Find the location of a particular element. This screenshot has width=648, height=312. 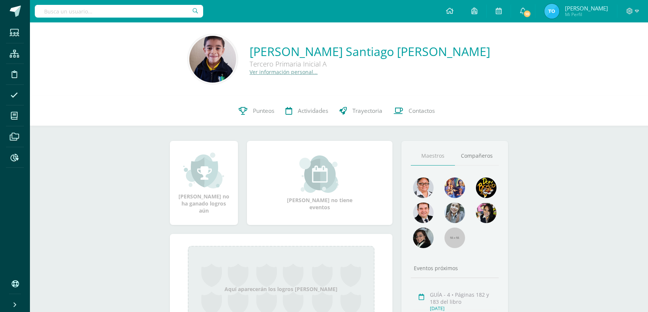

img: ddcb7e3f3dd5693f9a3e043a79a89297.png is located at coordinates (486, 213).